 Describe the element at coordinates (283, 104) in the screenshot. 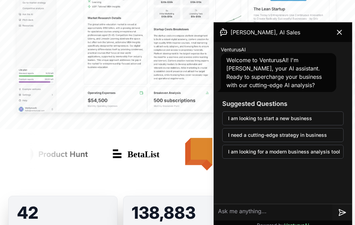

I see `h3: Suggested Questions` at that location.